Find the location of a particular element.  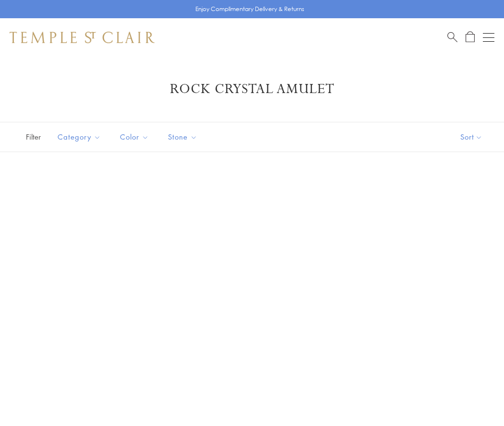

button: Stone is located at coordinates (182, 137).